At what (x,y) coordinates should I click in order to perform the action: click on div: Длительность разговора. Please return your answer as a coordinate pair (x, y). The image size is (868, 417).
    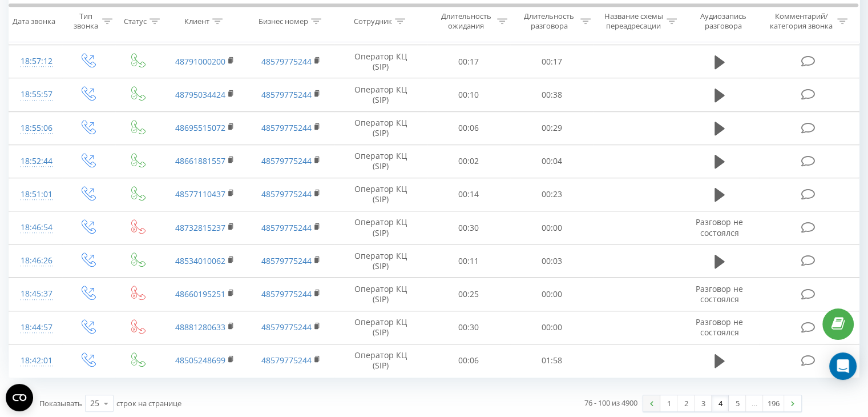
    Looking at the image, I should click on (549, 22).